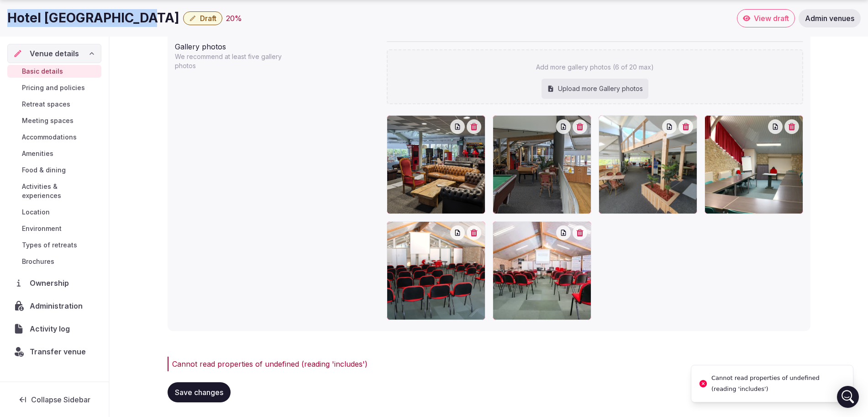 Image resolution: width=868 pixels, height=417 pixels. Describe the element at coordinates (848, 397) in the screenshot. I see `div: Open Intercom Messenger` at that location.